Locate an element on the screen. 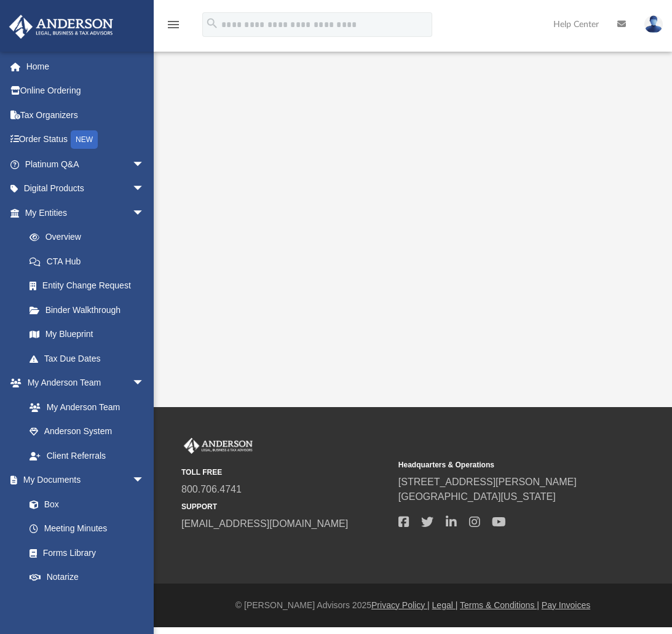 Image resolution: width=672 pixels, height=634 pixels. i: search is located at coordinates (212, 24).